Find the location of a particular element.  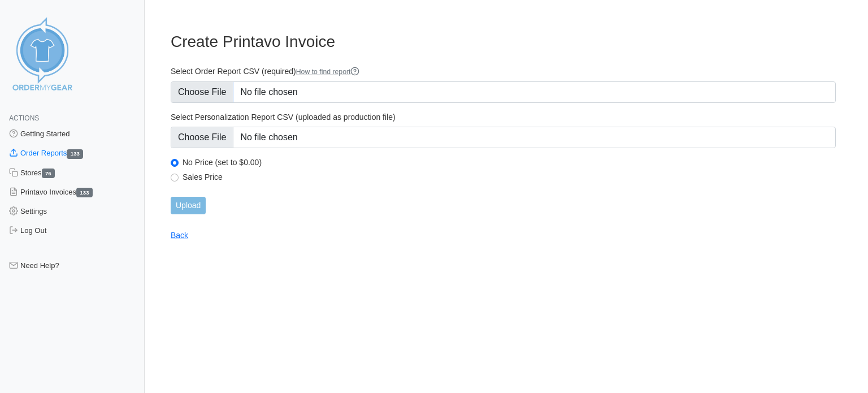

label: Select Personalization Report CSV (uploaded as production file) is located at coordinates (503, 117).